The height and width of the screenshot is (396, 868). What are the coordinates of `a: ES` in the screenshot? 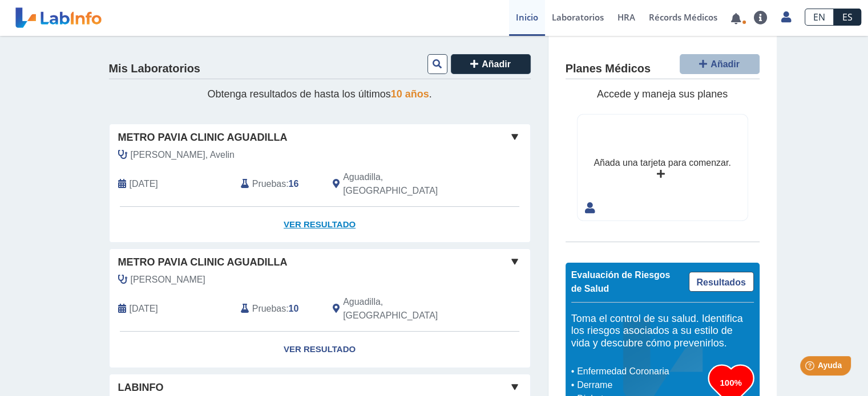 It's located at (847, 17).